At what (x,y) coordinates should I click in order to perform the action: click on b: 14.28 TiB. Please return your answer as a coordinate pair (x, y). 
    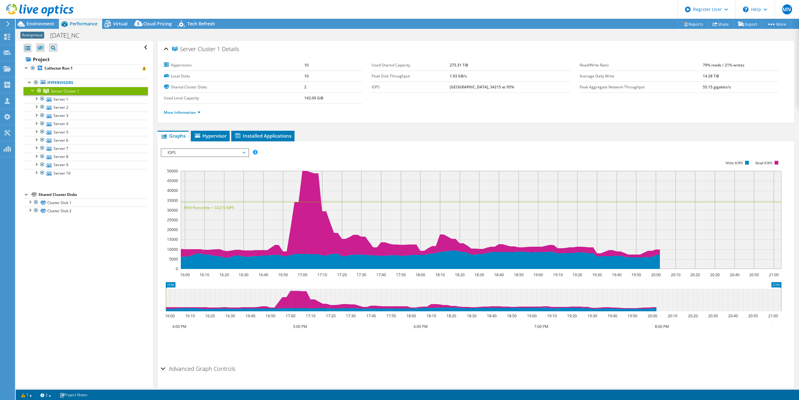
    Looking at the image, I should click on (711, 76).